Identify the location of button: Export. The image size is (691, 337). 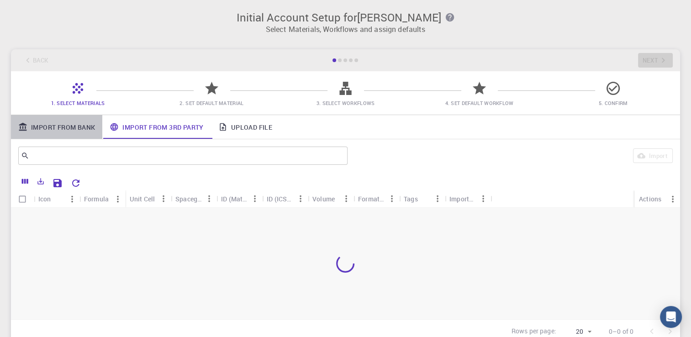
(41, 181).